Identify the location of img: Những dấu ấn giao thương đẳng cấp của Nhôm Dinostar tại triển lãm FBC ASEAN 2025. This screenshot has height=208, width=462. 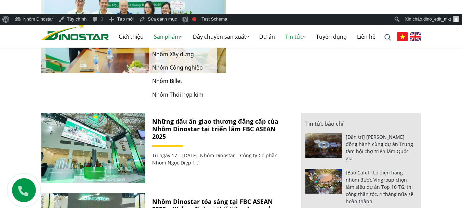
(93, 147).